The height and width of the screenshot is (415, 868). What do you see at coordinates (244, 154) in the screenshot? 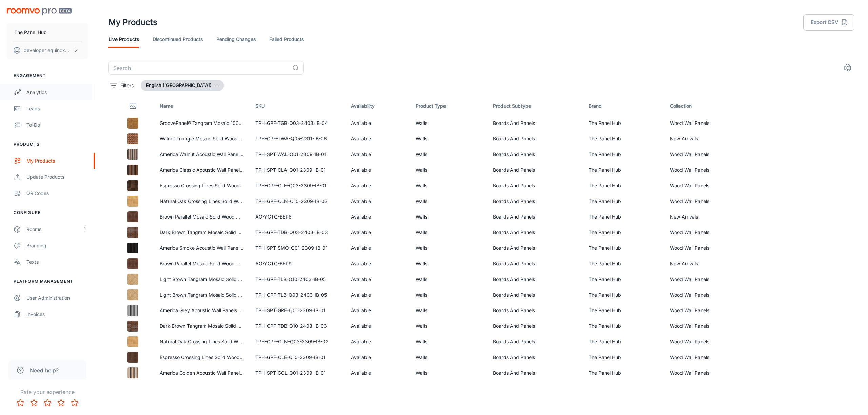
I see `a: America Walnut Acoustic Wall Panels | 3-Sided Wood Veneer | SoundPanel®` at bounding box center [244, 154].